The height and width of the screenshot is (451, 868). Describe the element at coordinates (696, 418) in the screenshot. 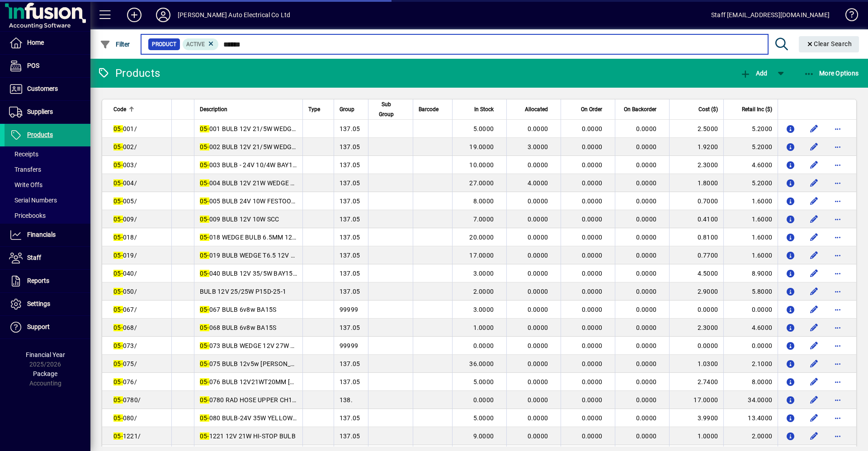

I see `td: 3.9900` at that location.